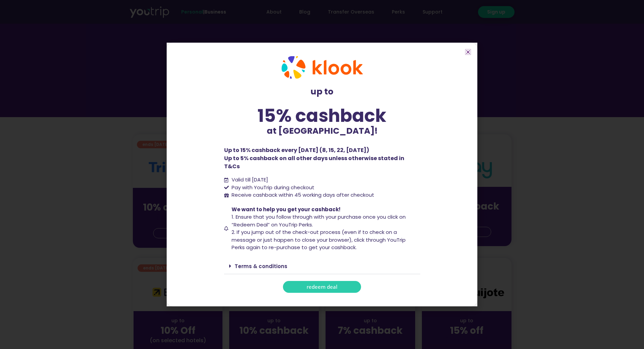  I want to click on span: Receive cashback within 45 working days after checkout, so click(302, 195).